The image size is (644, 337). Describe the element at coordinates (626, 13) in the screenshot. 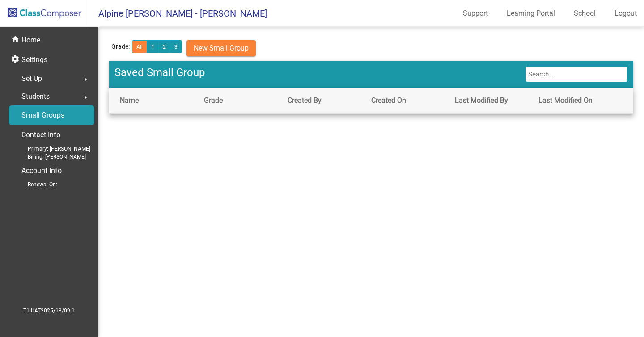

I see `a: Logout` at that location.